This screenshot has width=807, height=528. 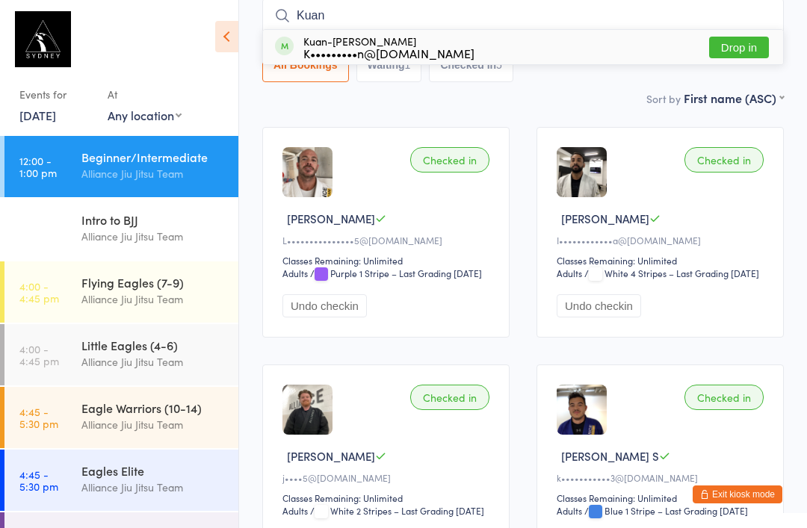 What do you see at coordinates (739, 47) in the screenshot?
I see `button: Drop in` at bounding box center [739, 47].